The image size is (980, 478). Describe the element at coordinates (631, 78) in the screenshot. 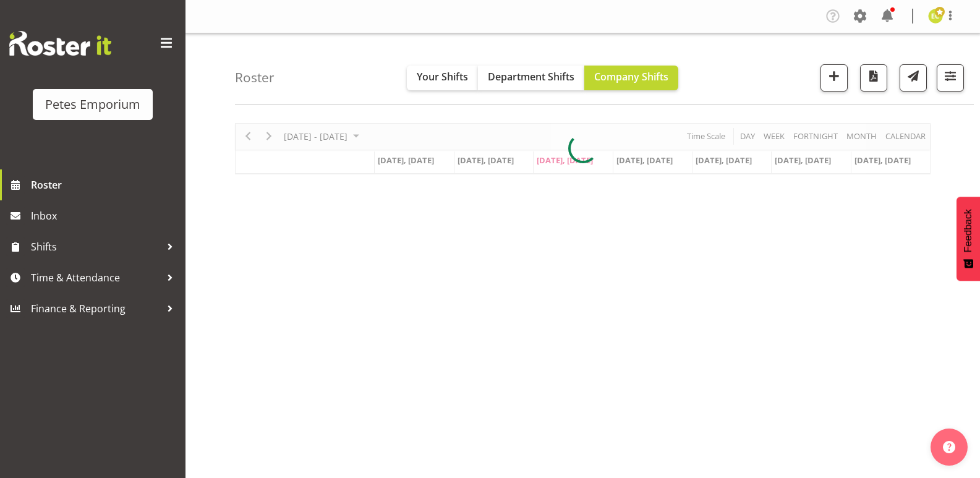

I see `button: Company Shifts` at that location.